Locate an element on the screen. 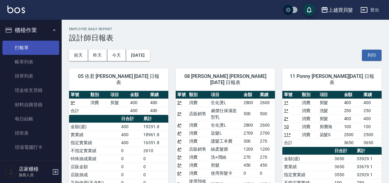 The width and height of the screenshot is (389, 183). td: 威傑仕保濕造型乳 is located at coordinates (225, 114).